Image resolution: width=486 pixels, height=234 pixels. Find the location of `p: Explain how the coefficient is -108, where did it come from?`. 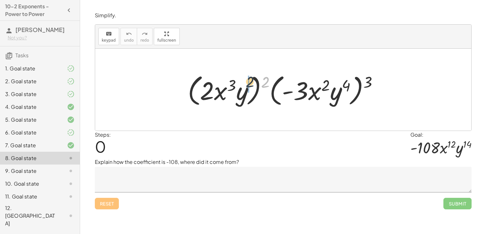

p: Explain how the coefficient is -108, where did it come from? is located at coordinates (283, 162).